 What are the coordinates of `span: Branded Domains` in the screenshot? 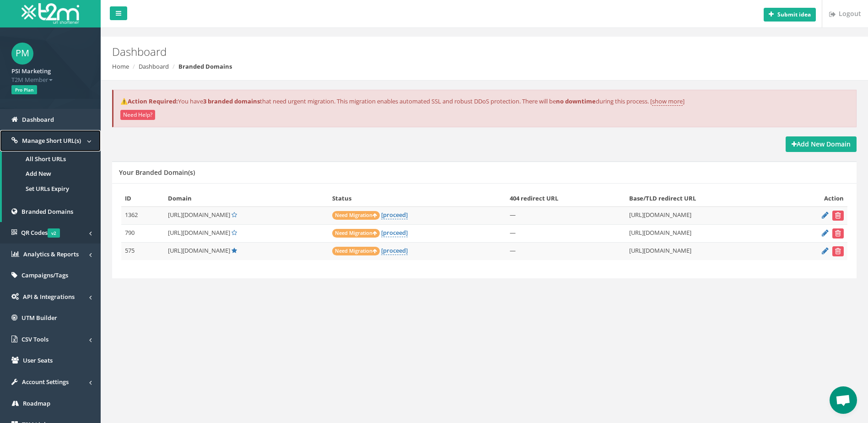 It's located at (47, 211).